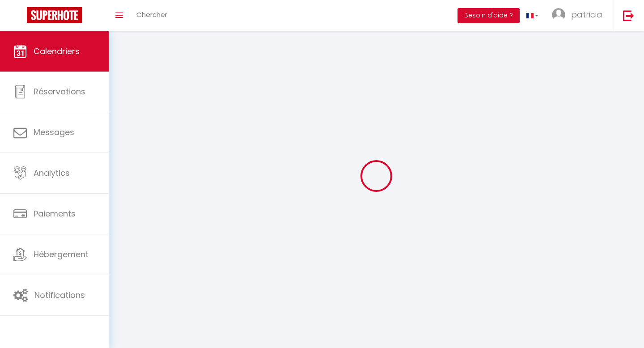 The width and height of the screenshot is (644, 348). What do you see at coordinates (59, 295) in the screenshot?
I see `span: Notifications` at bounding box center [59, 295].